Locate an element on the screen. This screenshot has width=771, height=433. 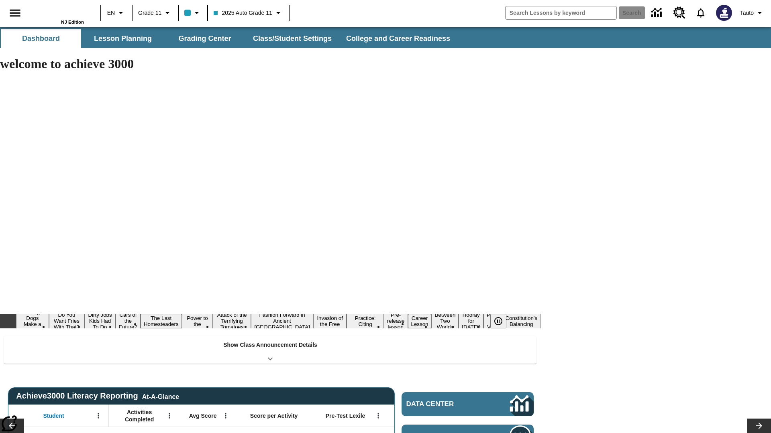
button: Grade: Grade 11, Select a grade is located at coordinates (155, 13).